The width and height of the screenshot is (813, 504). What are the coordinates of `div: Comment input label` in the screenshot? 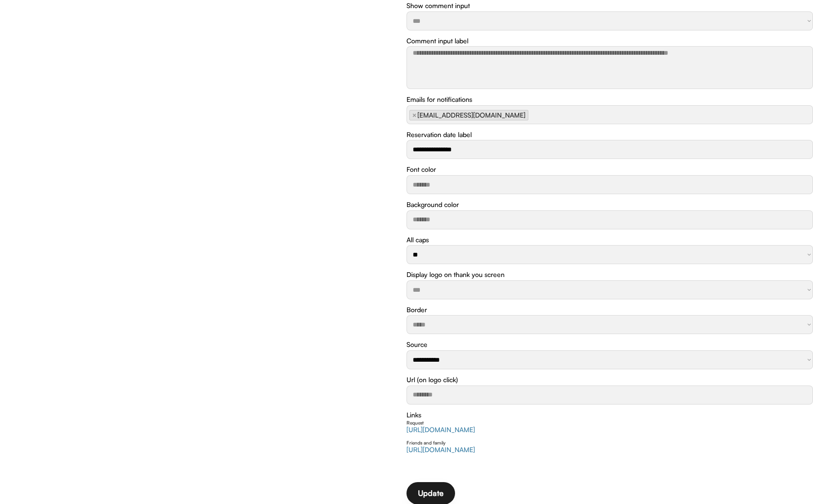 It's located at (438, 41).